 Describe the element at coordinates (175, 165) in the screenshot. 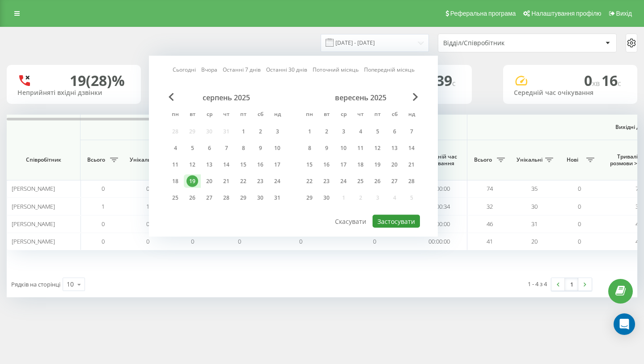

I see `div: пн 11 серп 2025 р.` at that location.